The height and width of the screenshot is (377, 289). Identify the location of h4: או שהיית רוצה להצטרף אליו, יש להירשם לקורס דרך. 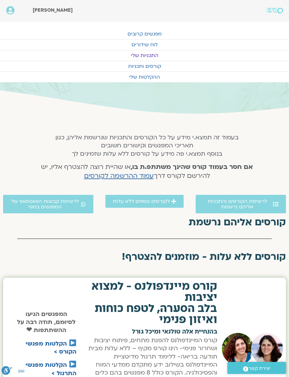
(147, 172).